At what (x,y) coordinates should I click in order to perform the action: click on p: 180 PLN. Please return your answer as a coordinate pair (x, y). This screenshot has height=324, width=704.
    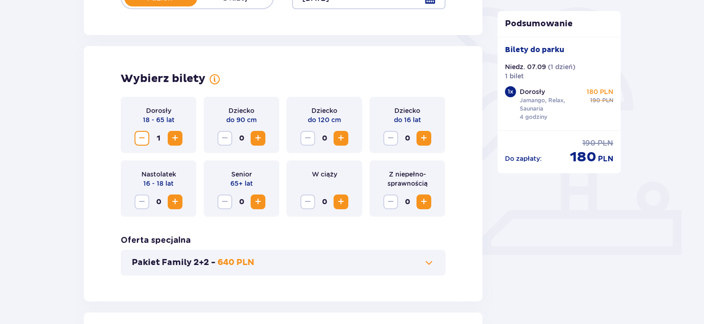
    Looking at the image, I should click on (600, 92).